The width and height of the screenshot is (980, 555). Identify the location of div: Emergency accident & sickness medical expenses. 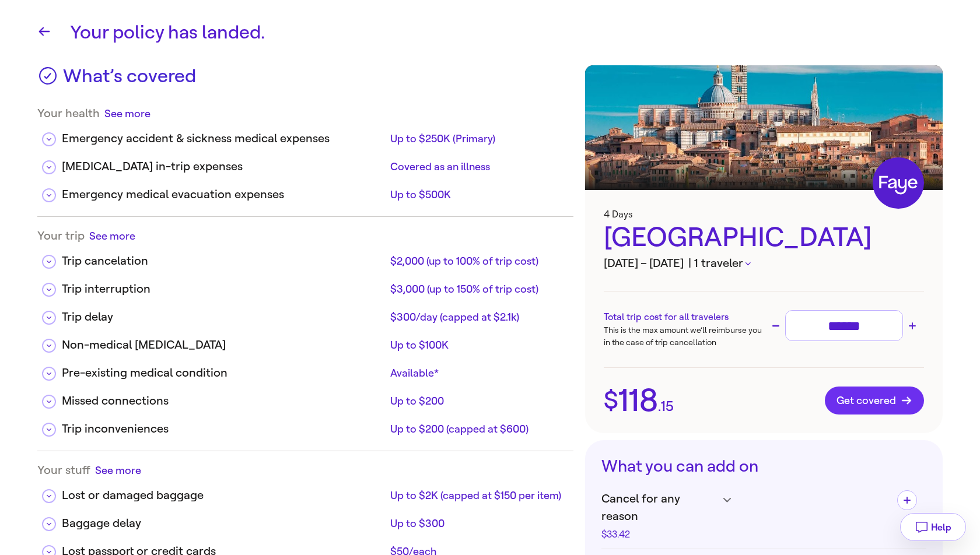
(223, 139).